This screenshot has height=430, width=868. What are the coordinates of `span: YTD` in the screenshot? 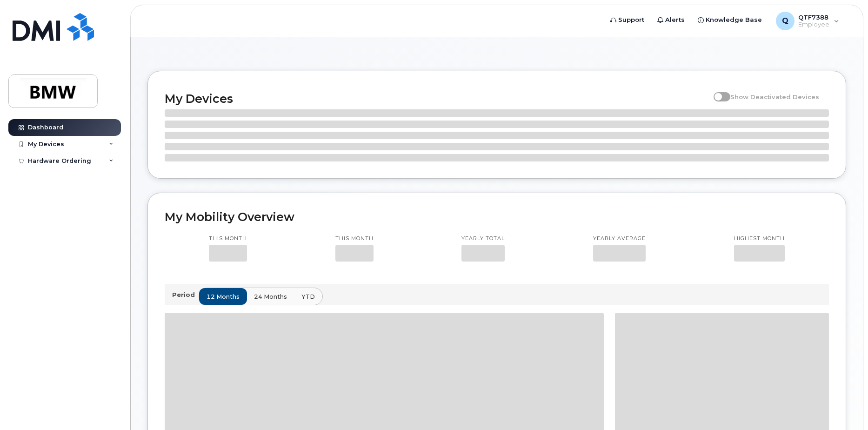 It's located at (308, 297).